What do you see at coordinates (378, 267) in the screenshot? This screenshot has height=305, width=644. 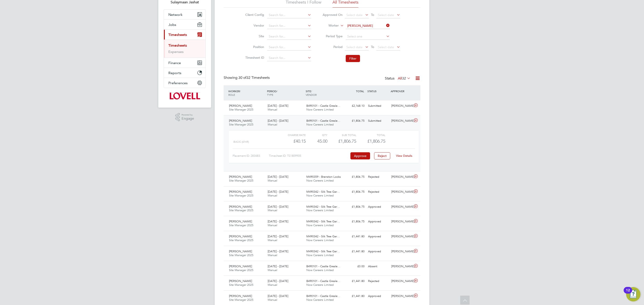 I see `div: Absent` at bounding box center [378, 267].